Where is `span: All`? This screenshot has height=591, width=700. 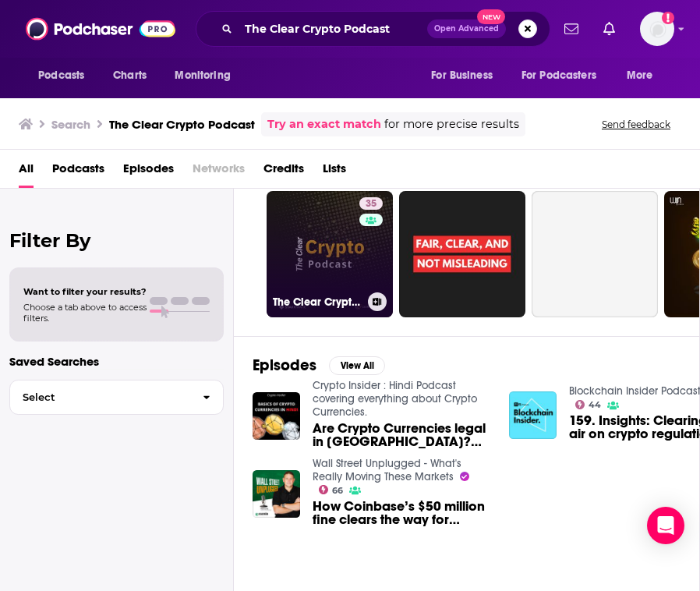 span: All is located at coordinates (26, 172).